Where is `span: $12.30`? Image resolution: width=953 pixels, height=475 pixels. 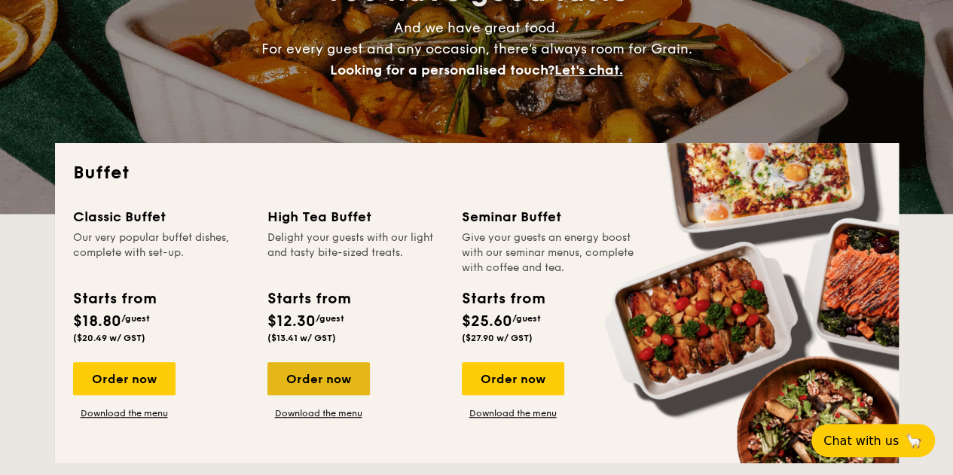 span: $12.30 is located at coordinates (292, 322).